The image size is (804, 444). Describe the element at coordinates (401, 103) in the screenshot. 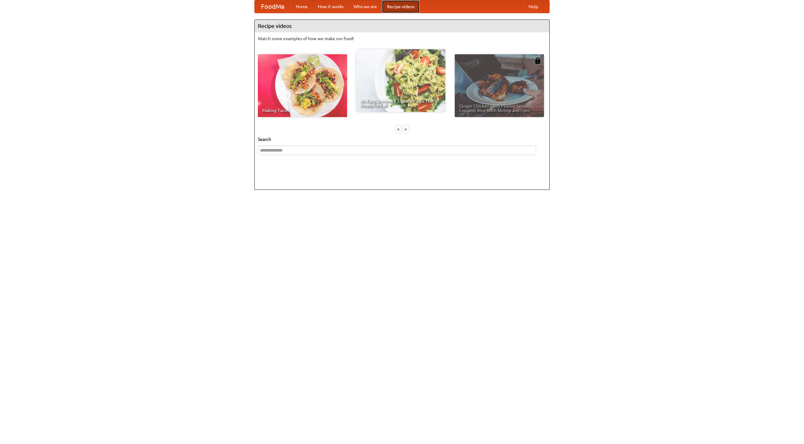

I see `span: An Easy, Summery Tomato Pasta That's Ready for Fall` at that location.